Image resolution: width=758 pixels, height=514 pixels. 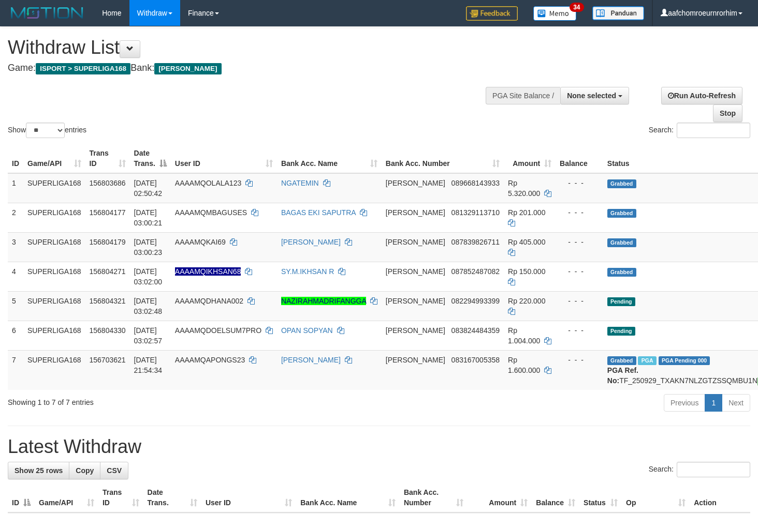 What do you see at coordinates (210, 360) in the screenshot?
I see `span: AAAAMQAPONGS23` at bounding box center [210, 360].